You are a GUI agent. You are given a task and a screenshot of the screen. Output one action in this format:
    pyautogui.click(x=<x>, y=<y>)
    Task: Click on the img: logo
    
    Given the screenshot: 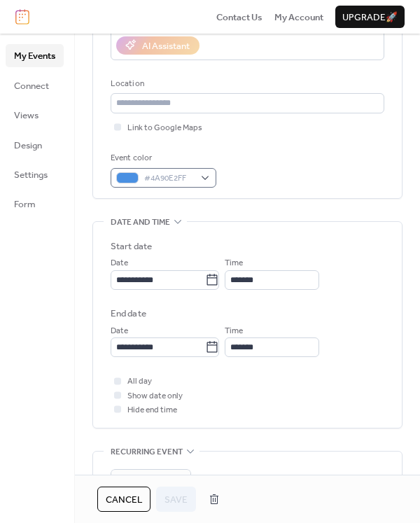 What is the action you would take?
    pyautogui.click(x=22, y=17)
    